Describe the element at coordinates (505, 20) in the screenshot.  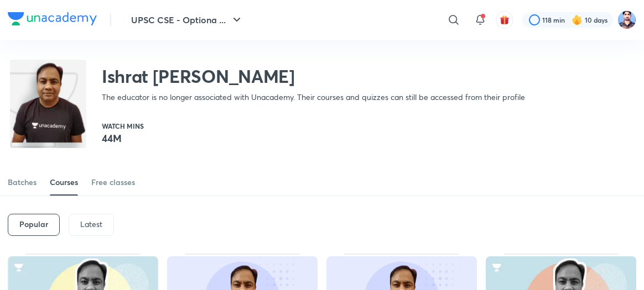
I see `button: avatar` at that location.